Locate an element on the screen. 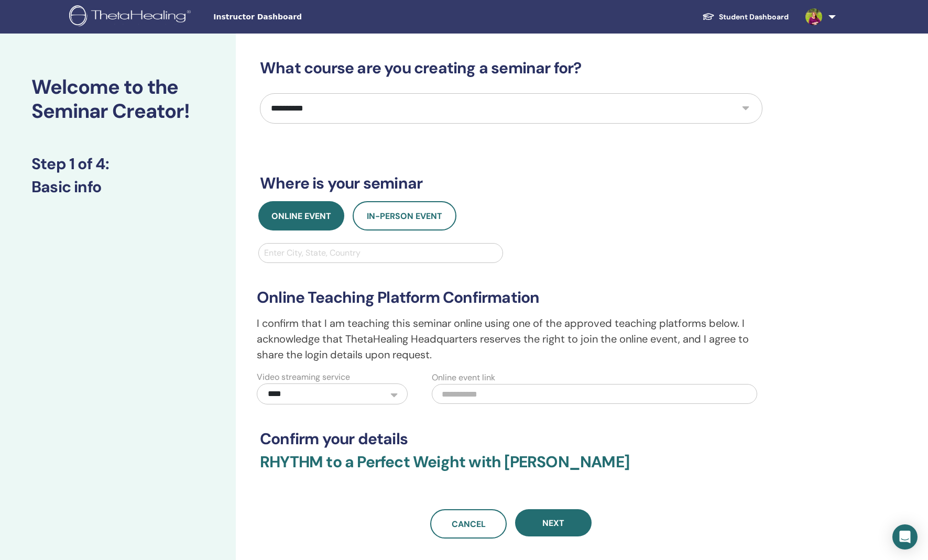 The width and height of the screenshot is (928, 560). img: graduation-cap-white.svg is located at coordinates (709, 17).